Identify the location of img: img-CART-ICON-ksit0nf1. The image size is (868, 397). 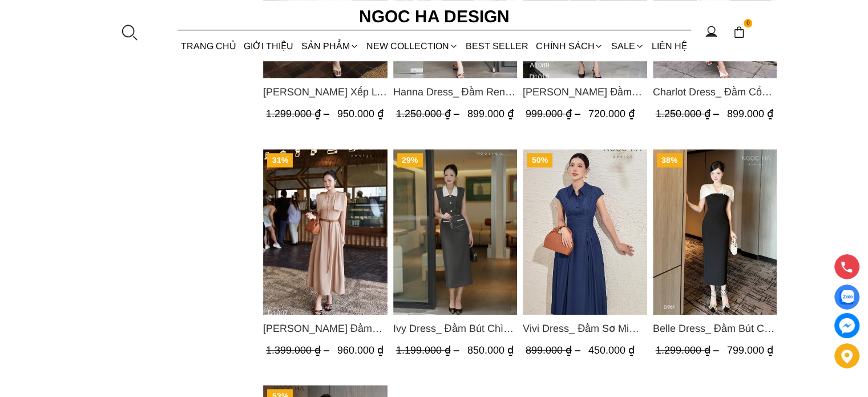
(739, 32).